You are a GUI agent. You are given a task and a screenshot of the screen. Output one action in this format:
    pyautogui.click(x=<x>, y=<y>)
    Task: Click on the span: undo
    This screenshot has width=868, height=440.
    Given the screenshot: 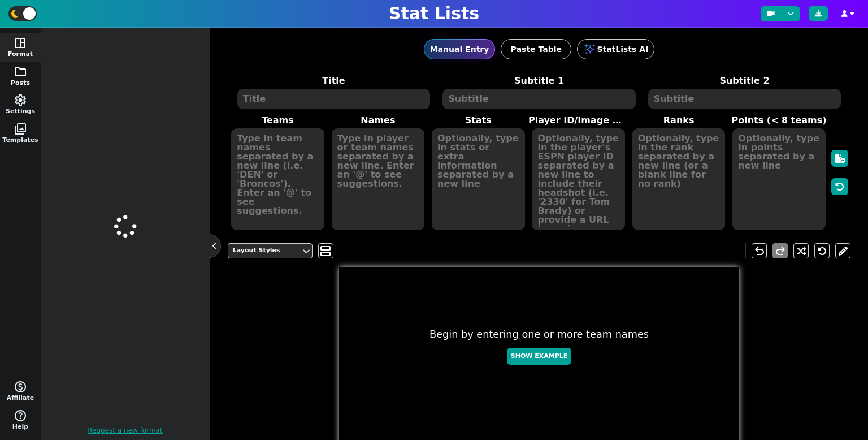 What is the action you would take?
    pyautogui.click(x=760, y=251)
    